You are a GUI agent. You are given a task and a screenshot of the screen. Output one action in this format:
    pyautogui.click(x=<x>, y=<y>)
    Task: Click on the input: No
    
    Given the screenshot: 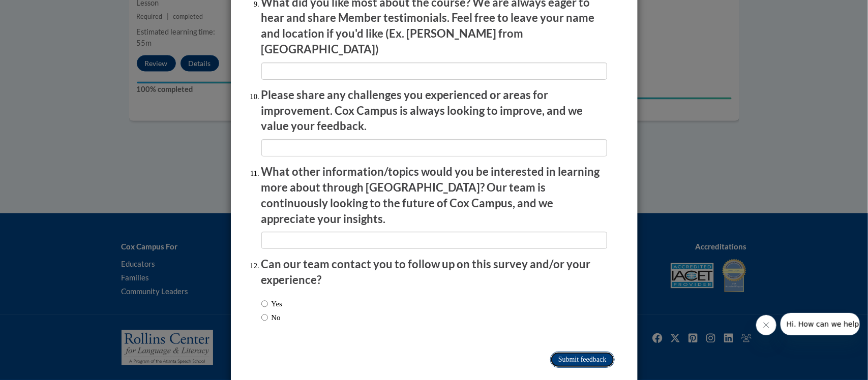 What is the action you would take?
    pyautogui.click(x=264, y=318)
    